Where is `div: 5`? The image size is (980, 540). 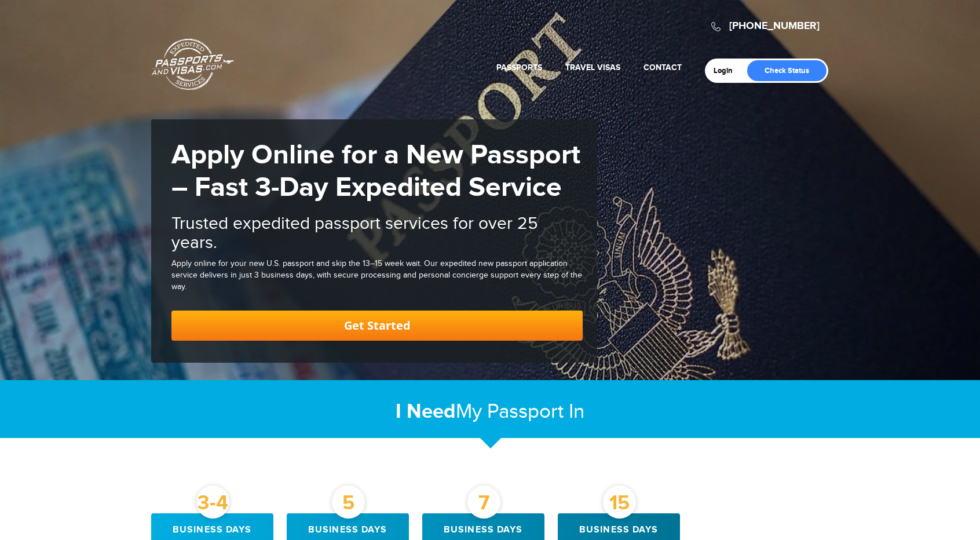 div: 5 is located at coordinates (348, 501).